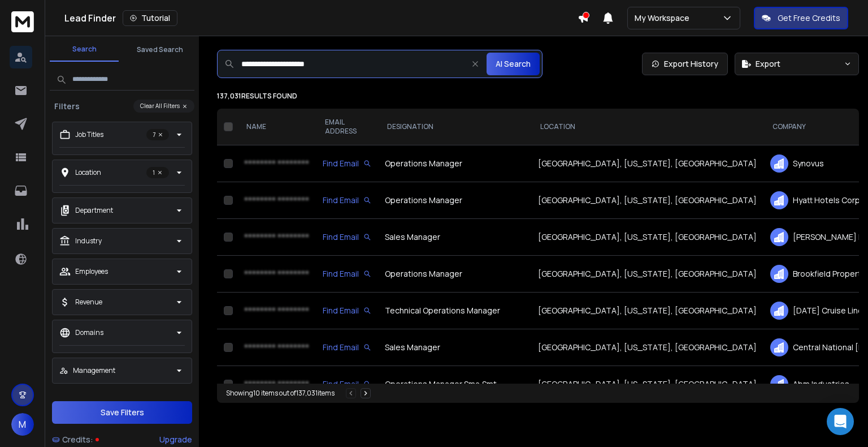 The height and width of the screenshot is (447, 868). I want to click on th: DESIGNATION, so click(454, 127).